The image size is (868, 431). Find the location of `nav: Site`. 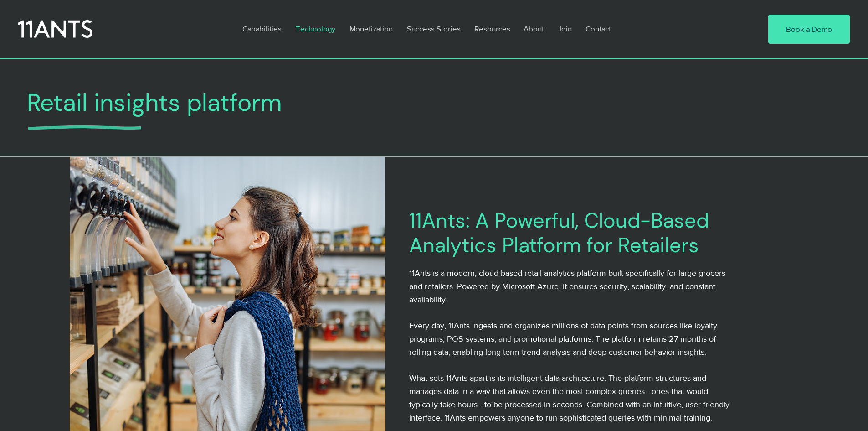

nav: Site is located at coordinates (488, 29).